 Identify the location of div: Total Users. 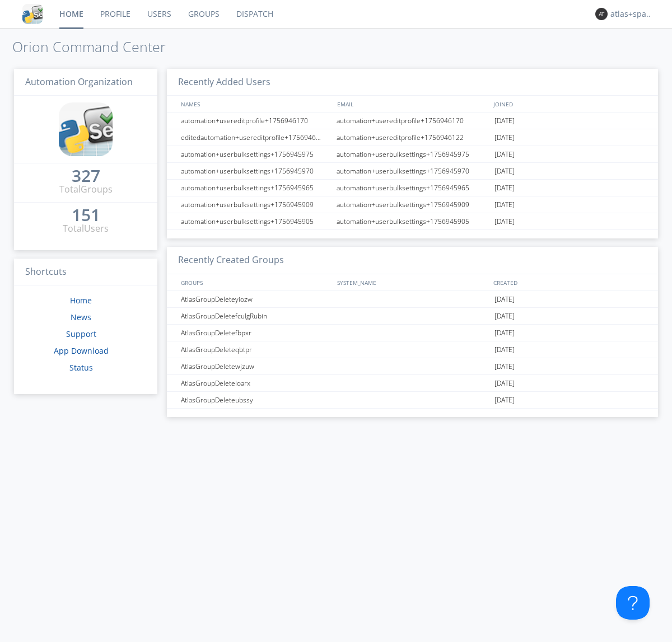
(86, 229).